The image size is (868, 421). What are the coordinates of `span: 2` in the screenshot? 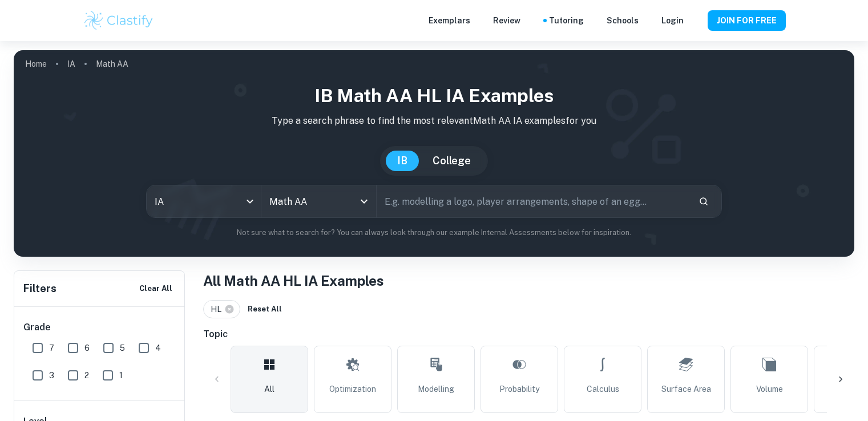 It's located at (87, 375).